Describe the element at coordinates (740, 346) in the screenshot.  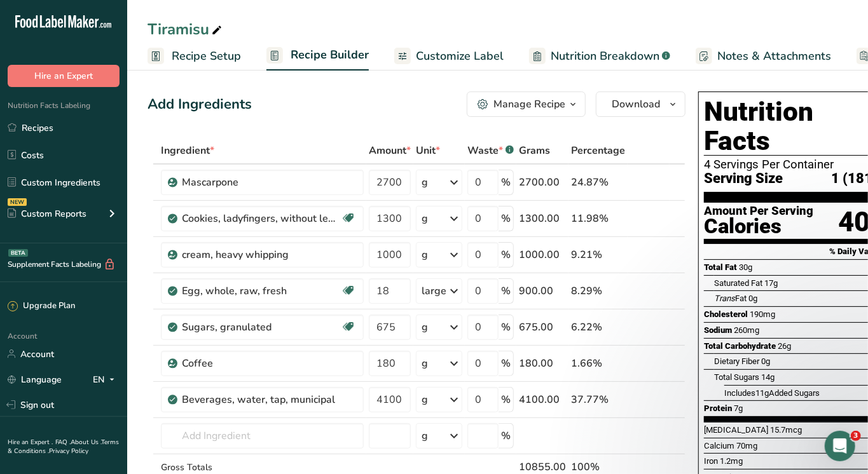
I see `span: Total Carbohydrate` at that location.